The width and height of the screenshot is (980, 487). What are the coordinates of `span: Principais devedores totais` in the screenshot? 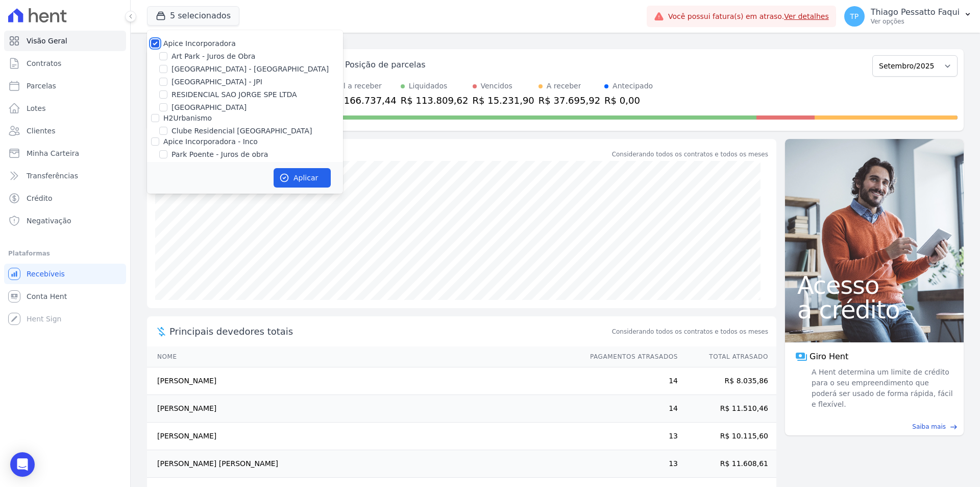 It's located at (390, 331).